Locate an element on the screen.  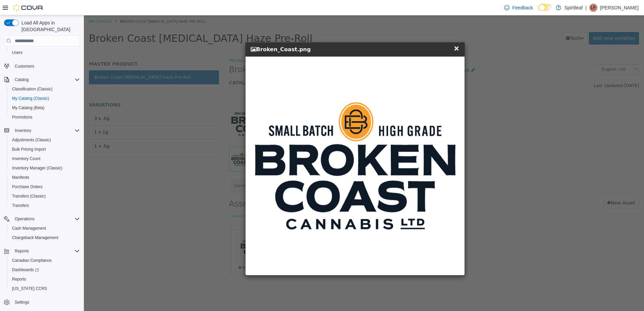
span: Transfers is located at coordinates (44, 206).